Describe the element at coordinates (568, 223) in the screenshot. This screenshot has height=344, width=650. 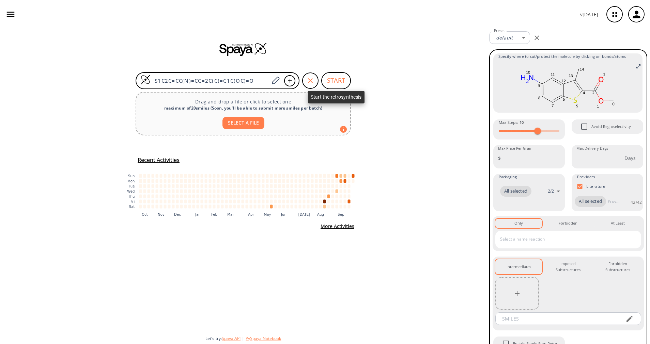
I see `button: Forbidden` at that location.